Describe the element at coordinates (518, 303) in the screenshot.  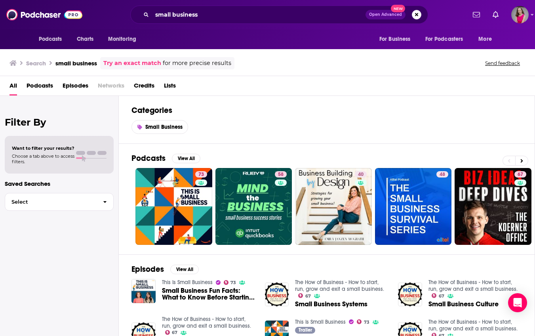
I see `div: Open Intercom Messenger` at that location.